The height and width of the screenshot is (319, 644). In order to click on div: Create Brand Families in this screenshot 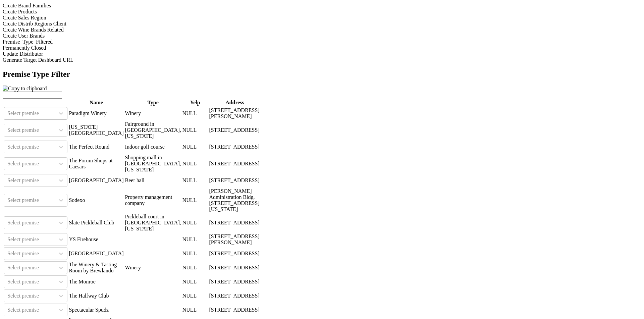, I will do `click(322, 5)`.